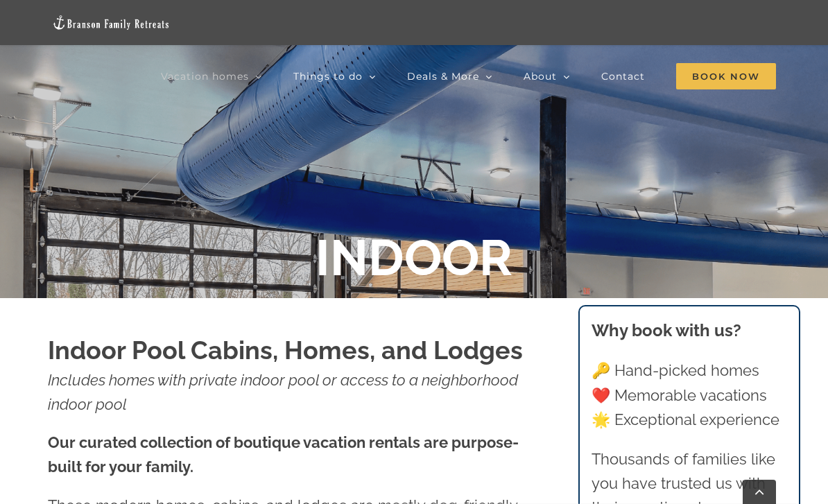 The height and width of the screenshot is (504, 828). What do you see at coordinates (335, 76) in the screenshot?
I see `a: Things to do` at bounding box center [335, 76].